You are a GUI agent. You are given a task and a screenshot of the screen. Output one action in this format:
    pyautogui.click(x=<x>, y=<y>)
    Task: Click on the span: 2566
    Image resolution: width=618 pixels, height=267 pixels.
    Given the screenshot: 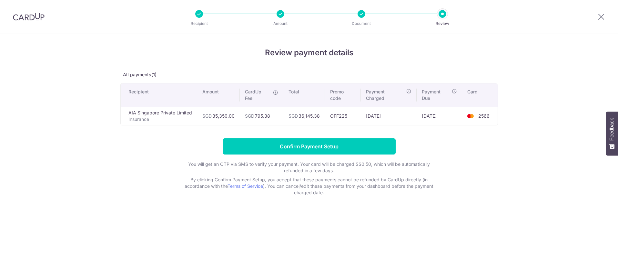 What is the action you would take?
    pyautogui.click(x=484, y=116)
    